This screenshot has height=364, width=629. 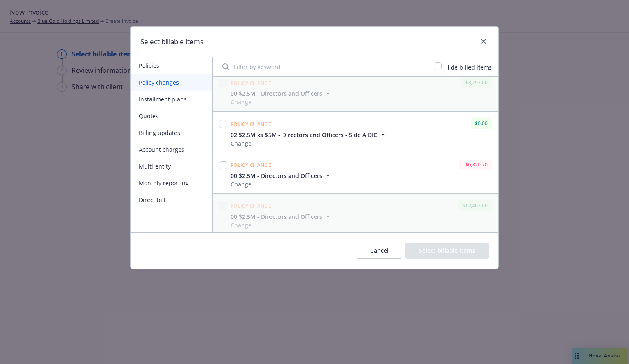 What do you see at coordinates (323, 67) in the screenshot?
I see `input: Filter by keyword` at bounding box center [323, 67].